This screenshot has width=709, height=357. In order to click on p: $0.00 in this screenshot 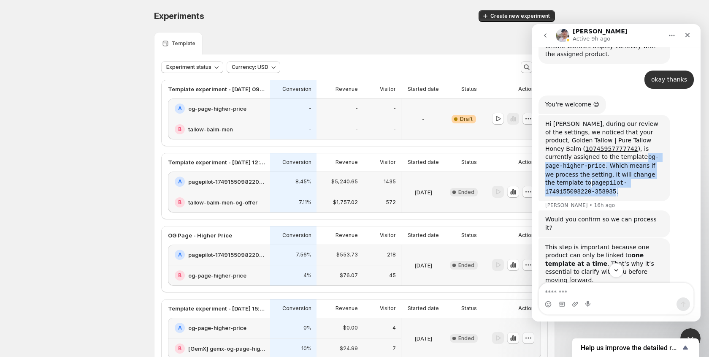, I will do `click(350, 328)`.